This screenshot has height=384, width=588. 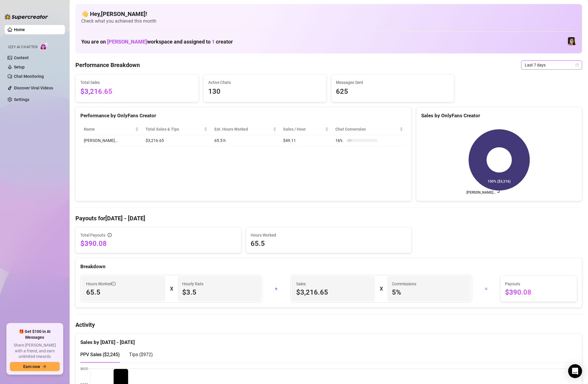 I want to click on span: PPV Sales ( $2,245 ), so click(x=100, y=354).